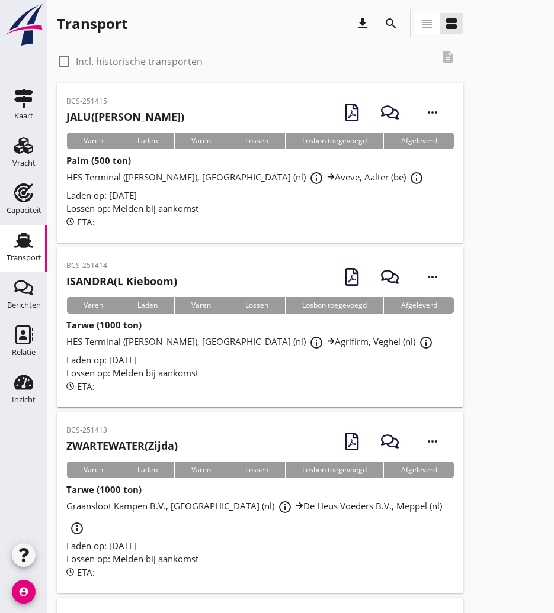 The image size is (554, 613). I want to click on i: view_agenda, so click(451, 24).